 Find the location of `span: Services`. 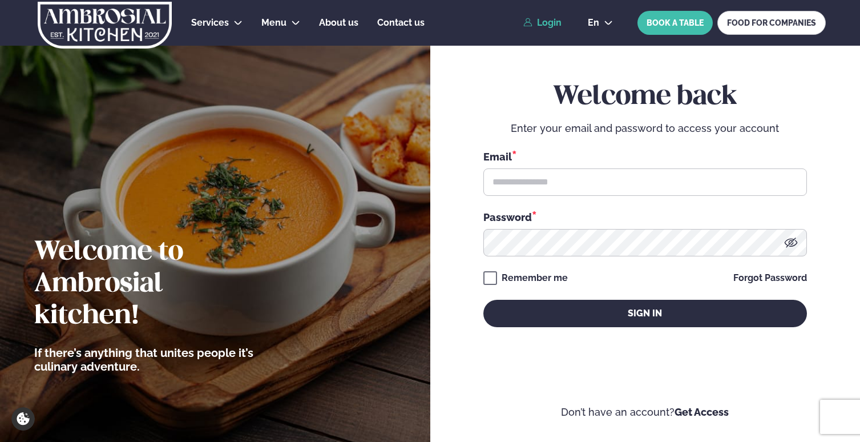

span: Services is located at coordinates (210, 22).